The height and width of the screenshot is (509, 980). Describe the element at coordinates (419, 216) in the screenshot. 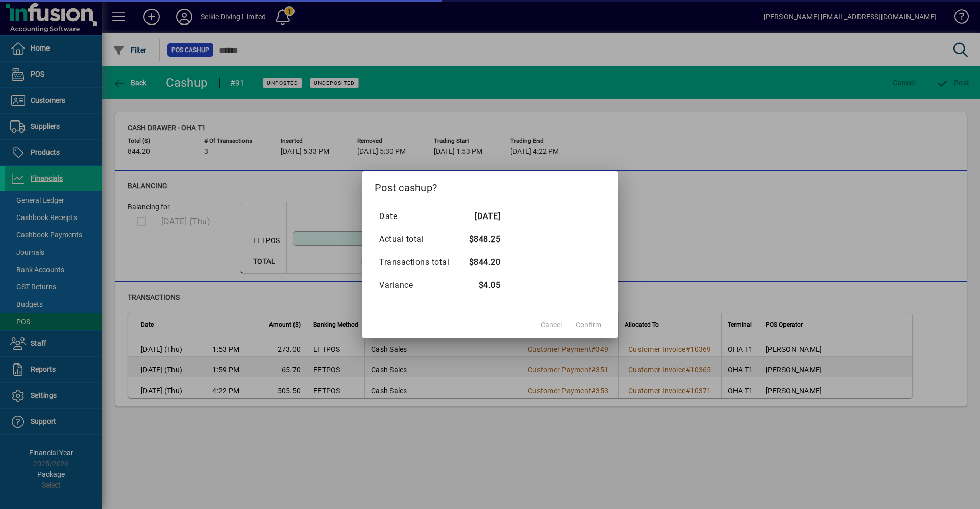

I see `td: Date` at that location.